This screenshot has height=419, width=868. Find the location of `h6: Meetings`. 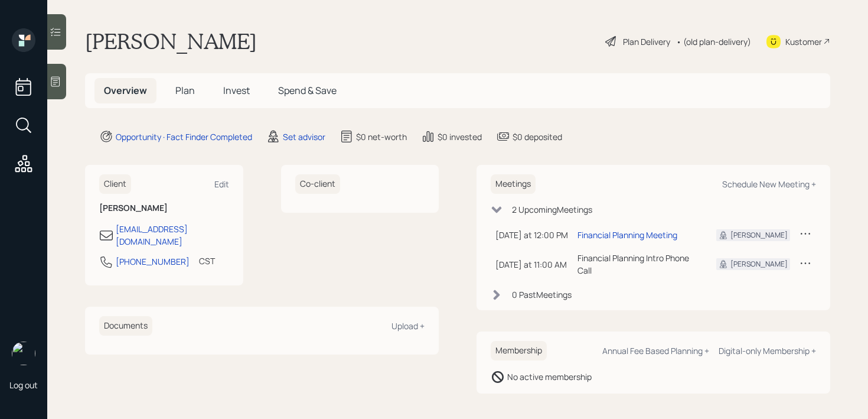

h6: Meetings is located at coordinates (513, 184).